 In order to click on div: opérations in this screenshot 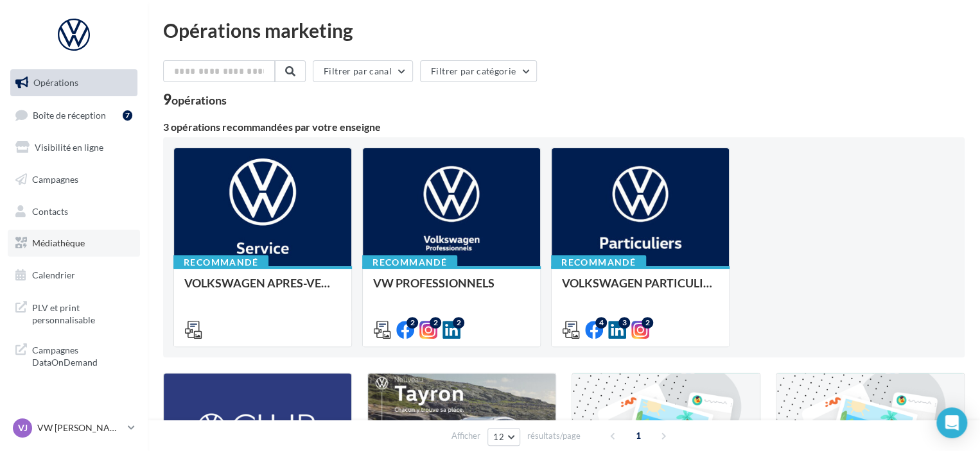, I will do `click(199, 100)`.